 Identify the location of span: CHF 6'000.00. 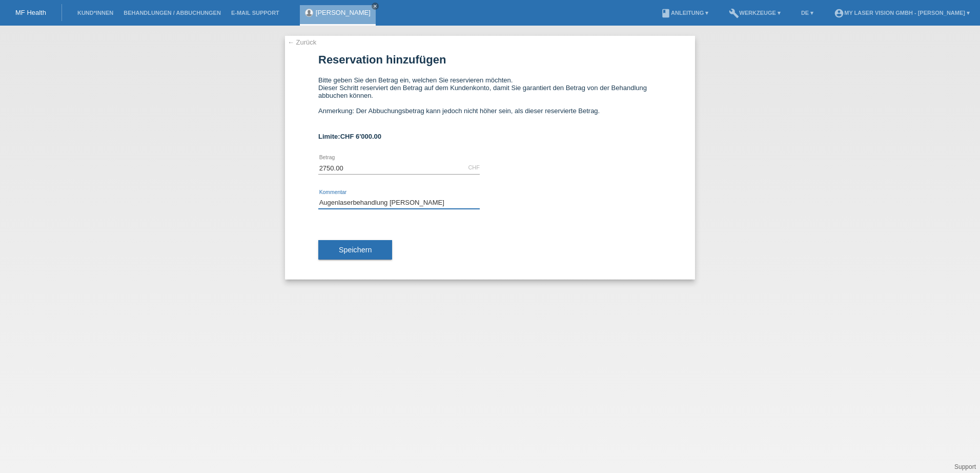
(361, 136).